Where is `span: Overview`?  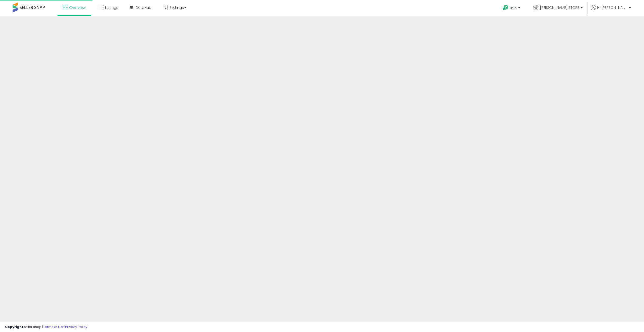 span: Overview is located at coordinates (77, 8).